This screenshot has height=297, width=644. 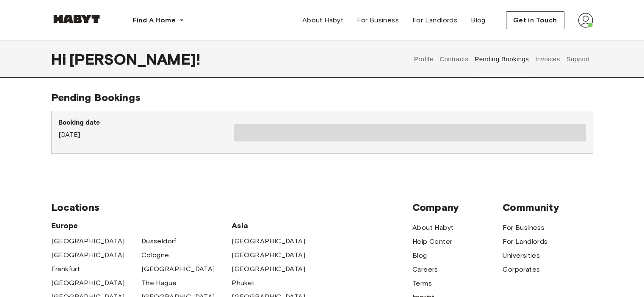 I want to click on button: Find A Home, so click(x=159, y=21).